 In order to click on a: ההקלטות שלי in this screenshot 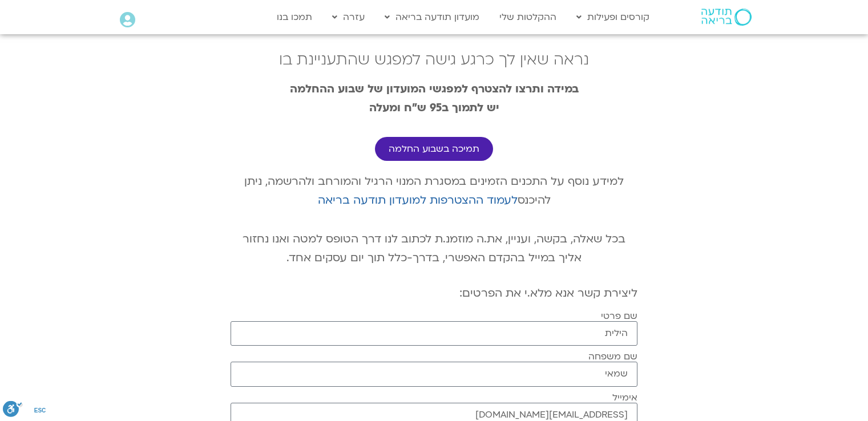, I will do `click(528, 17)`.